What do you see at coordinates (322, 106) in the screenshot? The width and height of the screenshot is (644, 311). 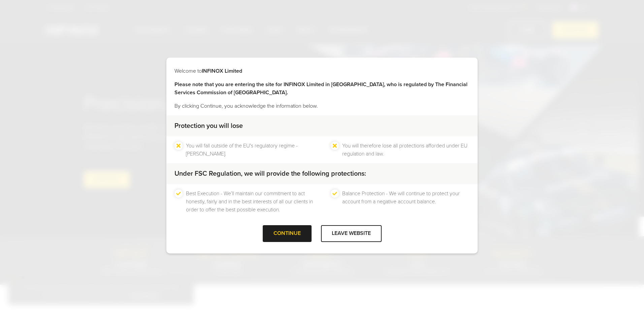 I see `p: By clicking Continue, you acknowledge the information below.` at bounding box center [322, 106].